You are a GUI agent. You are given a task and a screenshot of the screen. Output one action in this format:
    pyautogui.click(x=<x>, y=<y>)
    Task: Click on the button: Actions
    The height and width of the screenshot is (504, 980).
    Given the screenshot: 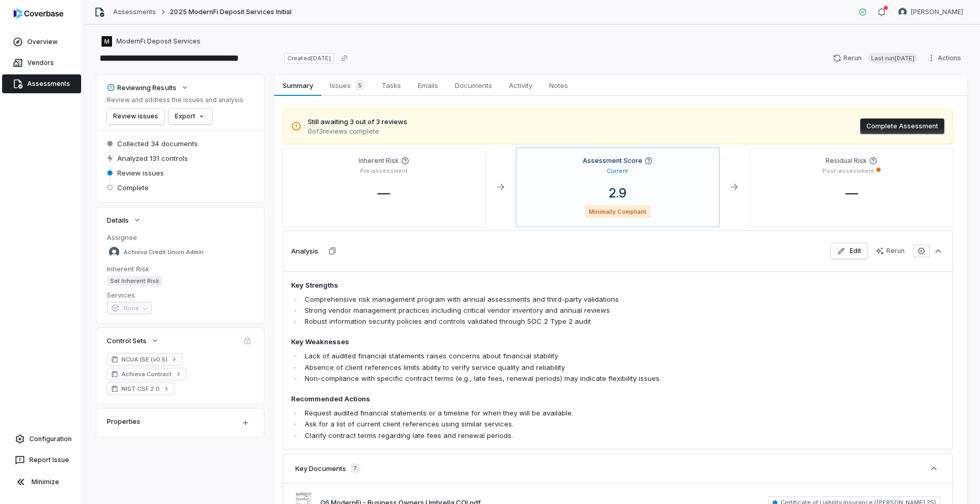 What is the action you would take?
    pyautogui.click(x=945, y=58)
    